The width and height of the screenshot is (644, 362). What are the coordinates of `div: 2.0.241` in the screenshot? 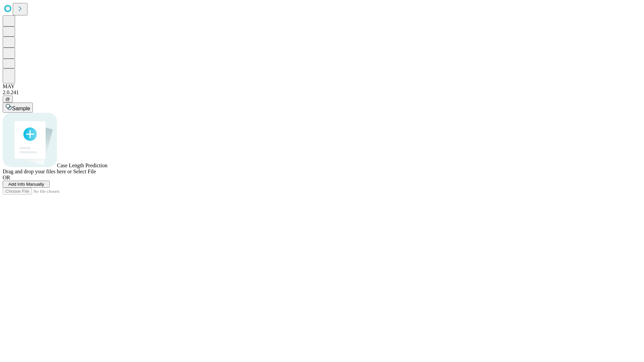 It's located at (322, 92).